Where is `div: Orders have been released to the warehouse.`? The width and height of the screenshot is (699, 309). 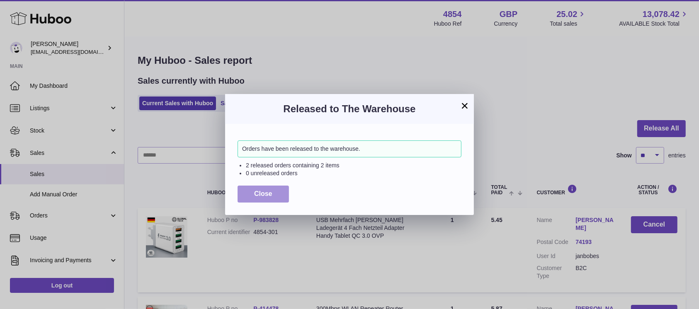
div: Orders have been released to the warehouse. is located at coordinates (350, 149).